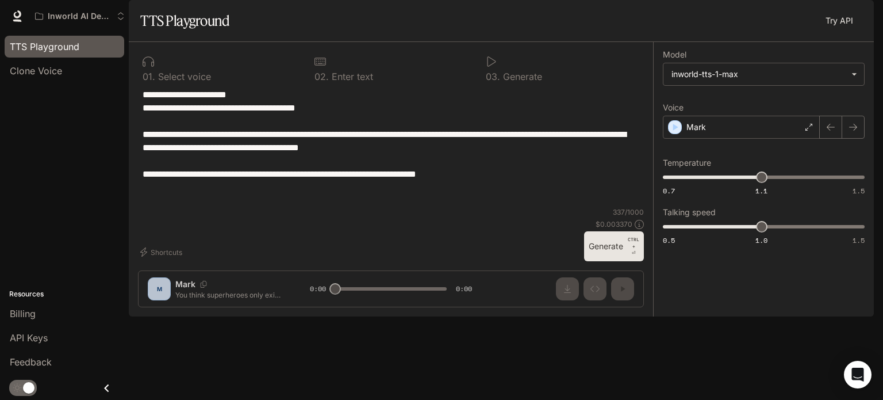 The width and height of the screenshot is (883, 400). Describe the element at coordinates (673, 108) in the screenshot. I see `p: Voice` at that location.